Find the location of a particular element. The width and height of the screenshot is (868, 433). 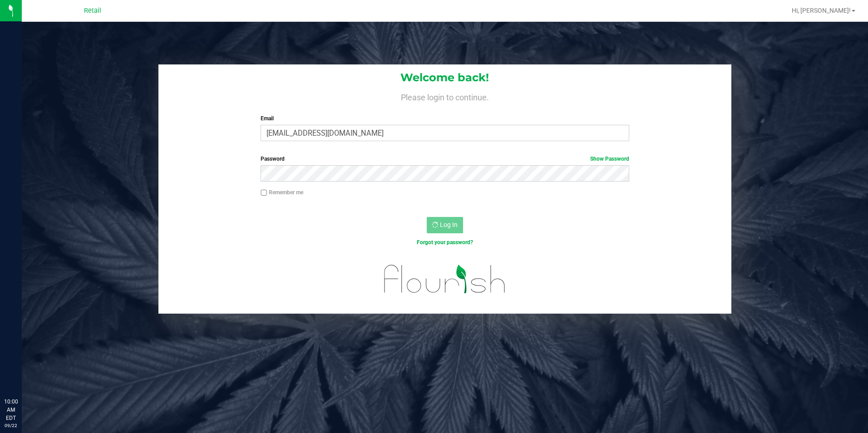

span: Password is located at coordinates (272, 159).